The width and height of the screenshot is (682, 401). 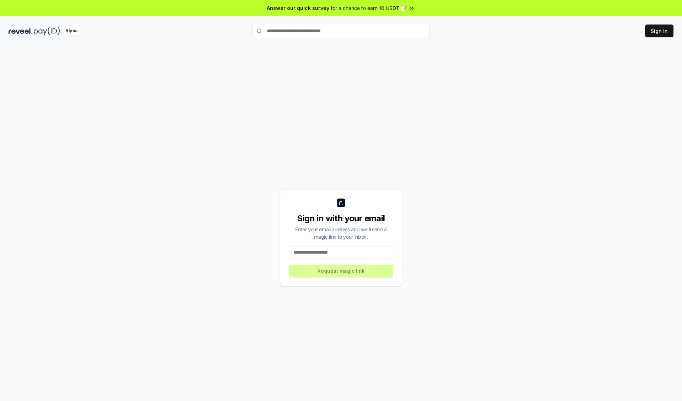 What do you see at coordinates (71, 31) in the screenshot?
I see `div: Alpha` at bounding box center [71, 31].